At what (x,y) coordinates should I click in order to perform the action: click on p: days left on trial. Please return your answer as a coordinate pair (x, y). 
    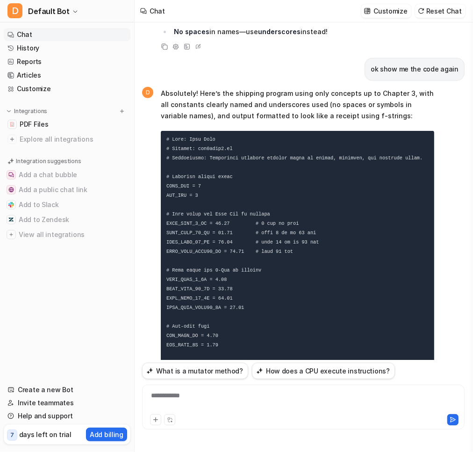
    Looking at the image, I should click on (45, 434).